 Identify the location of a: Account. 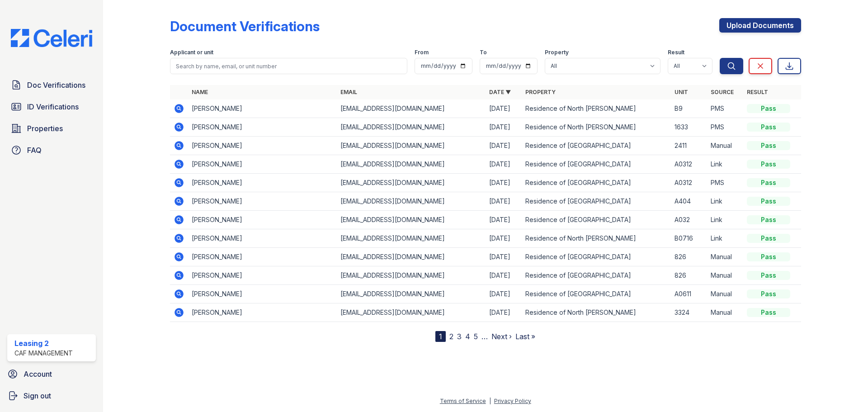
(52, 374).